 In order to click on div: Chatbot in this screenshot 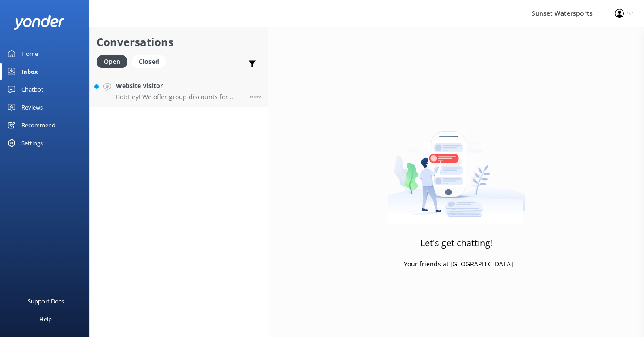, I will do `click(32, 89)`.